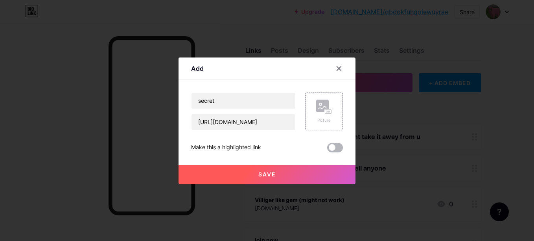 This screenshot has height=241, width=534. Describe the element at coordinates (244, 122) in the screenshot. I see `input: URL` at that location.